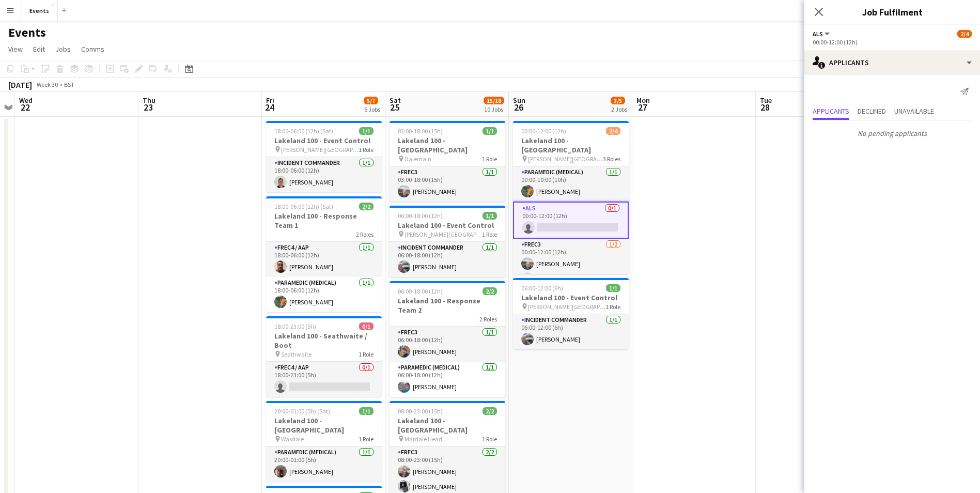  Describe the element at coordinates (394, 107) in the screenshot. I see `span: 25` at that location.